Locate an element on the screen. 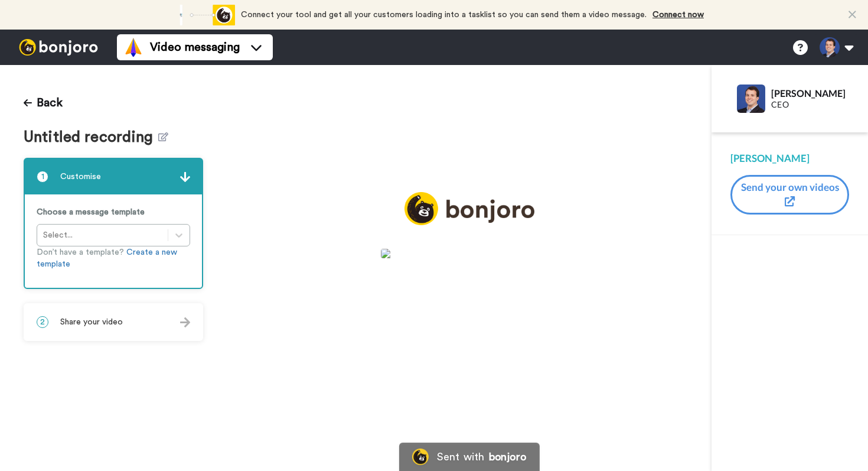  span: Video messaging is located at coordinates (195, 48).